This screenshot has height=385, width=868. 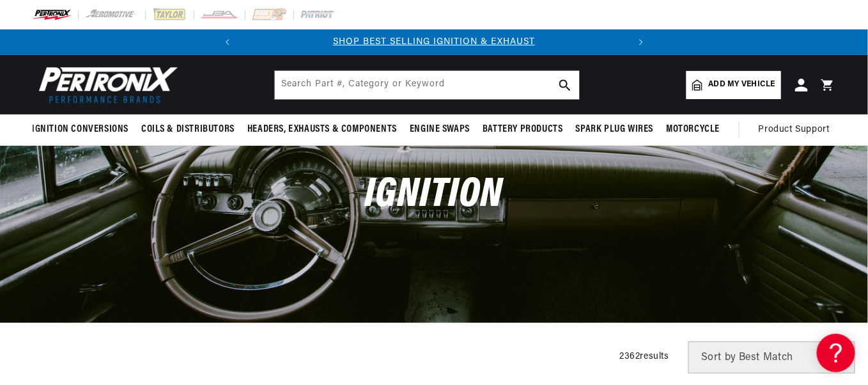 I want to click on span: Sort by, so click(x=719, y=357).